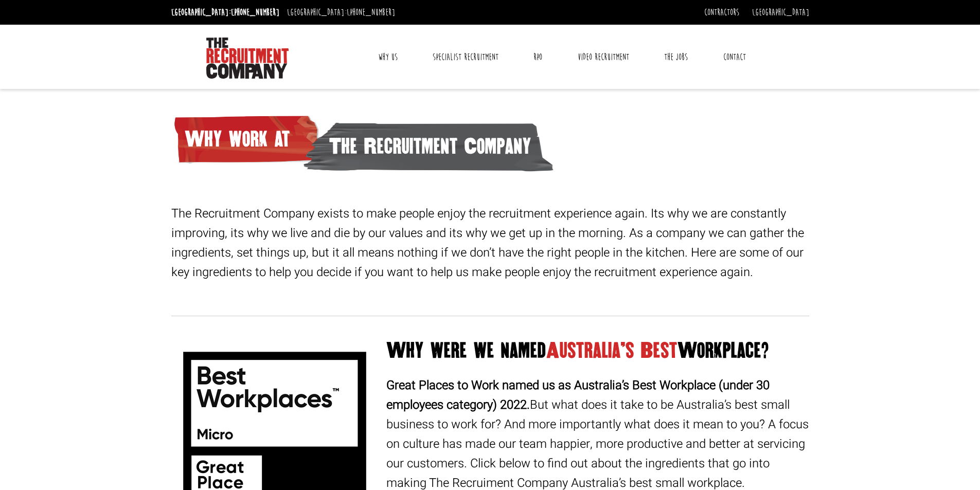 This screenshot has width=980, height=490. What do you see at coordinates (611, 350) in the screenshot?
I see `span: Australia’s Best` at bounding box center [611, 350].